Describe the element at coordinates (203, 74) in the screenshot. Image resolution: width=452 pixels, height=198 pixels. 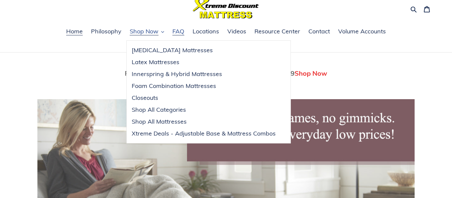
I see `a: Innerspring & Hybrid Mattresses` at that location.